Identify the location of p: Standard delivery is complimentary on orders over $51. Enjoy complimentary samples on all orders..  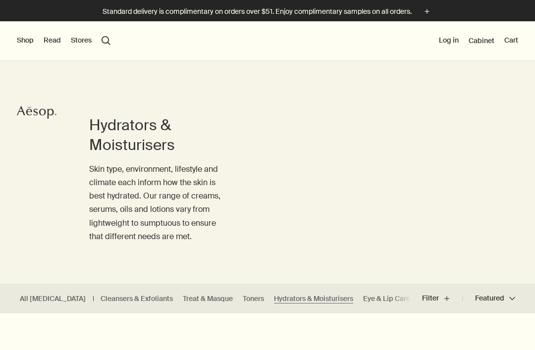
(257, 11).